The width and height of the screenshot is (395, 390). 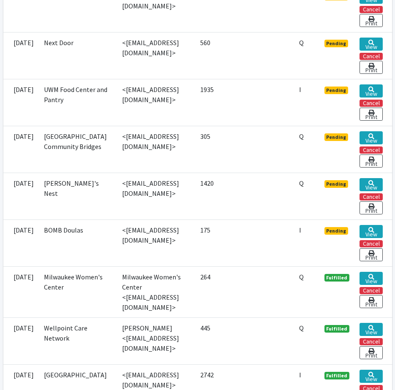 I want to click on td: 175, so click(x=214, y=243).